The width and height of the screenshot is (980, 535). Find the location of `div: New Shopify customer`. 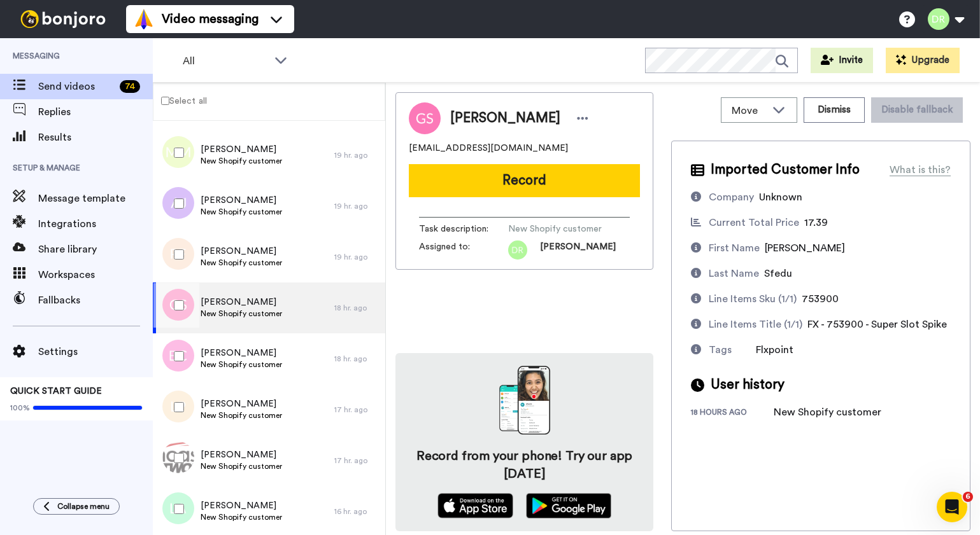

div: New Shopify customer is located at coordinates (827, 412).